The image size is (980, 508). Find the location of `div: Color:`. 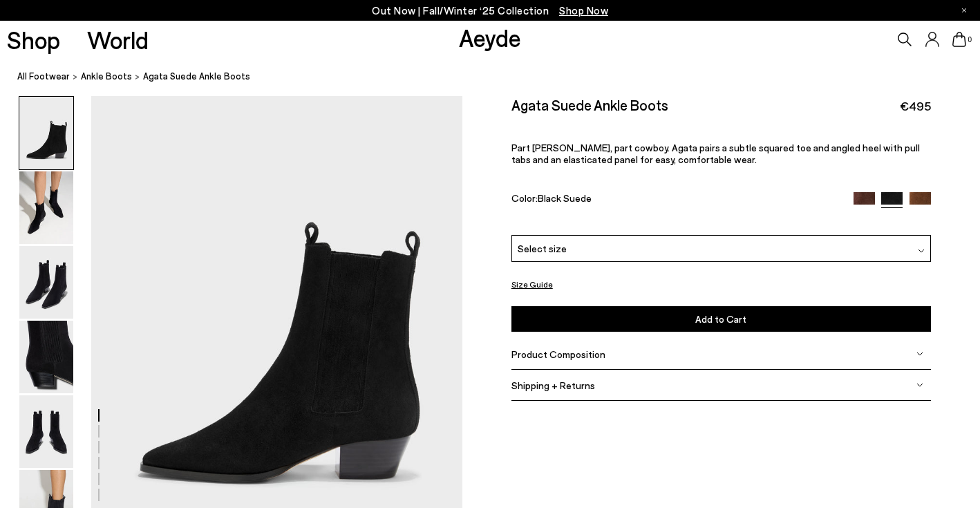

div: Color: is located at coordinates (675, 200).